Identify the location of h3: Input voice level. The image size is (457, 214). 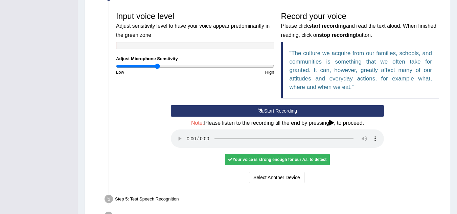
(195, 25).